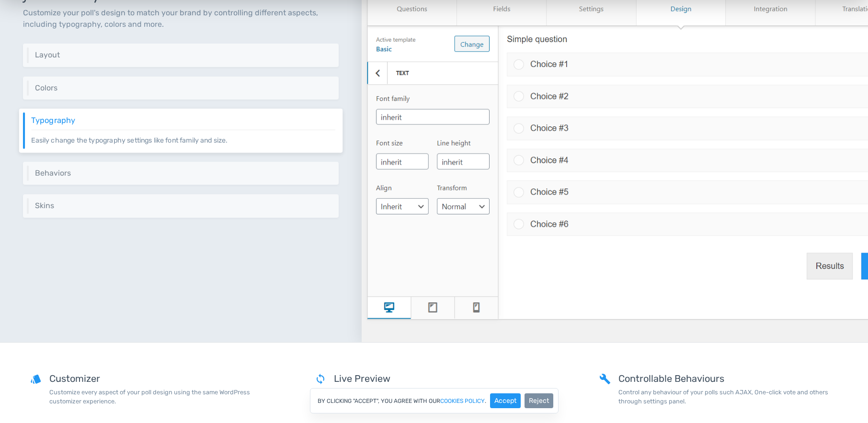  I want to click on h5: Customizer, so click(159, 378).